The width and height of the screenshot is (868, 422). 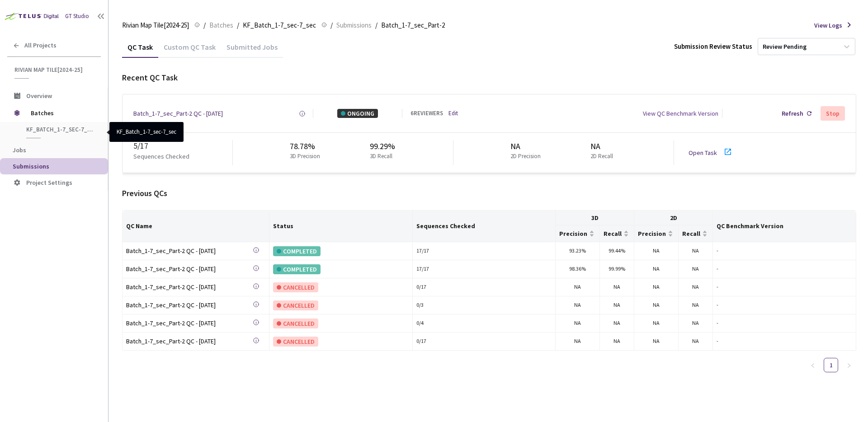 What do you see at coordinates (849, 366) in the screenshot?
I see `span: right` at bounding box center [849, 366].